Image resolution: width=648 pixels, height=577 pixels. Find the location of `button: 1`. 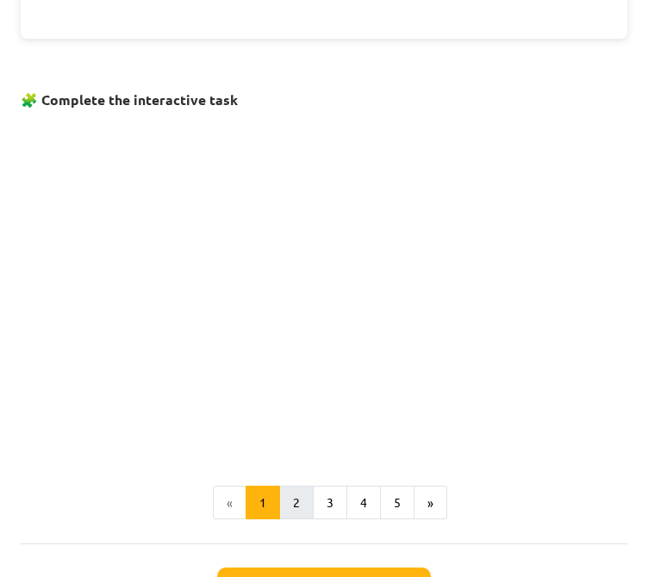

button: 1 is located at coordinates (263, 503).